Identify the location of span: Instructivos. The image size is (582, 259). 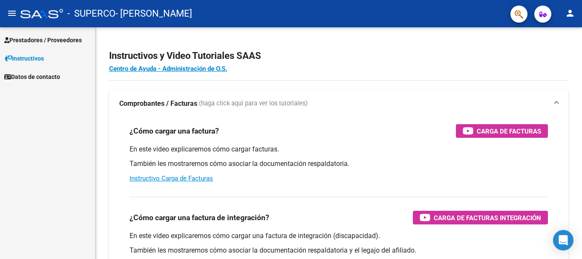
(24, 58).